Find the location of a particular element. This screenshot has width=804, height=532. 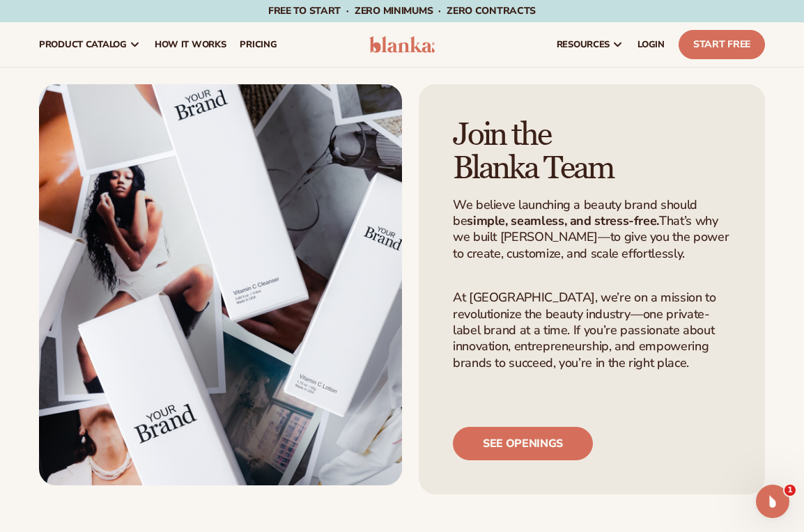

span: pricing is located at coordinates (258, 45).